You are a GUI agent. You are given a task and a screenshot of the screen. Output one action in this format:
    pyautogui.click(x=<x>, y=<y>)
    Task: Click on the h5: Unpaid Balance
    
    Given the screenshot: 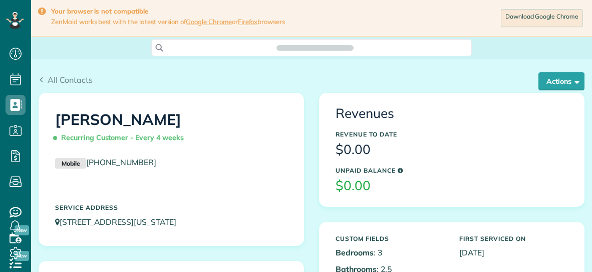 What is the action you would take?
    pyautogui.click(x=452, y=170)
    